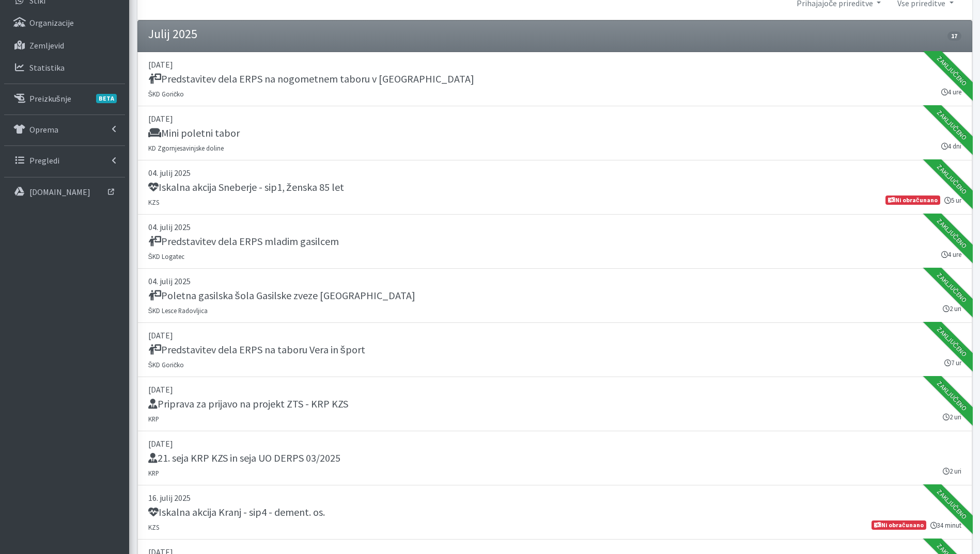 Image resolution: width=980 pixels, height=554 pixels. I want to click on small: 2 uri, so click(952, 471).